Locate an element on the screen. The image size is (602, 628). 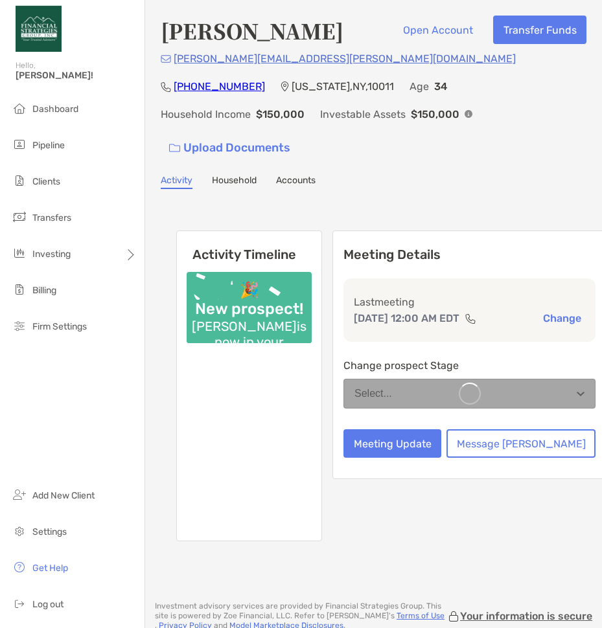
button: Transfer Funds is located at coordinates (539, 30).